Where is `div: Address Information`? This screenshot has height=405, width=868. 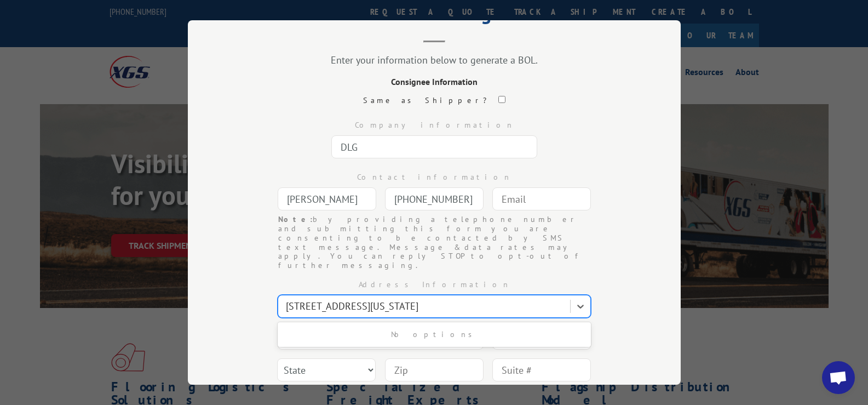
div: Address Information is located at coordinates (434, 284).